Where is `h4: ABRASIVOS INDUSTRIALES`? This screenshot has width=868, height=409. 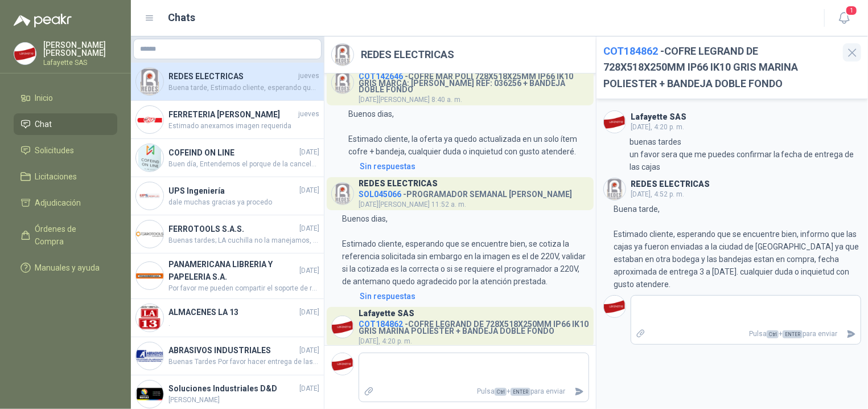 h4: ABRASIVOS INDUSTRIALES is located at coordinates (233, 350).